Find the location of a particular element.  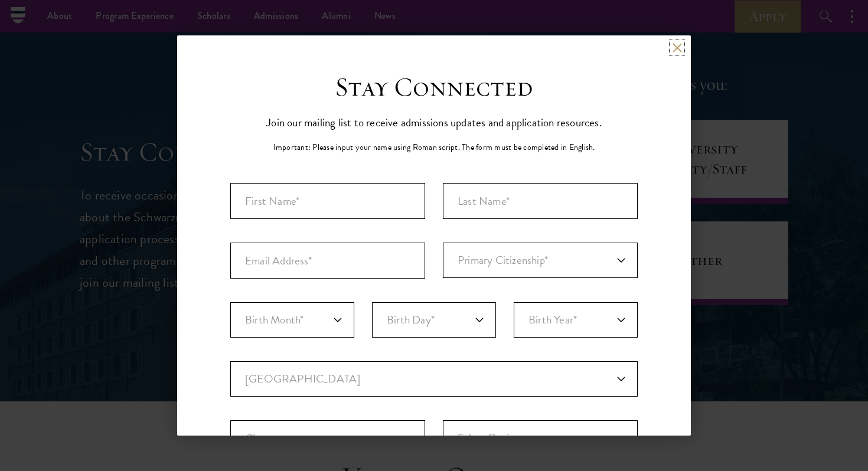

h3: Stay Connected is located at coordinates (434, 87).